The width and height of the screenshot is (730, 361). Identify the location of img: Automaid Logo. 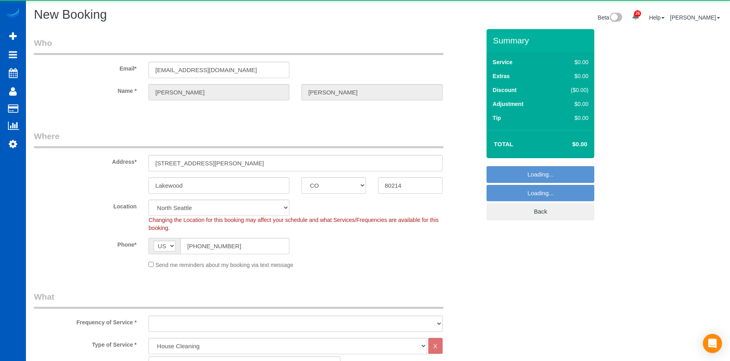
(13, 14).